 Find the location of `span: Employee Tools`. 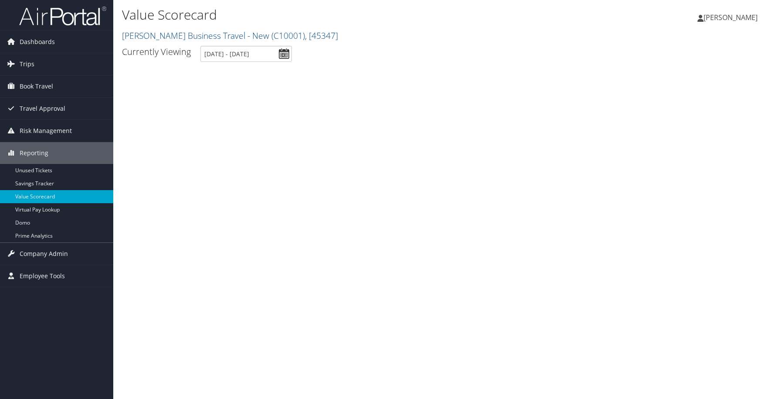

span: Employee Tools is located at coordinates (42, 276).